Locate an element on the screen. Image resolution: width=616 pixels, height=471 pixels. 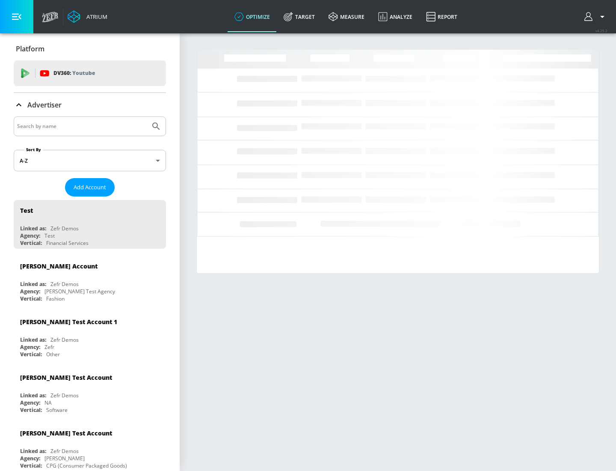
a: Report is located at coordinates (442, 17).